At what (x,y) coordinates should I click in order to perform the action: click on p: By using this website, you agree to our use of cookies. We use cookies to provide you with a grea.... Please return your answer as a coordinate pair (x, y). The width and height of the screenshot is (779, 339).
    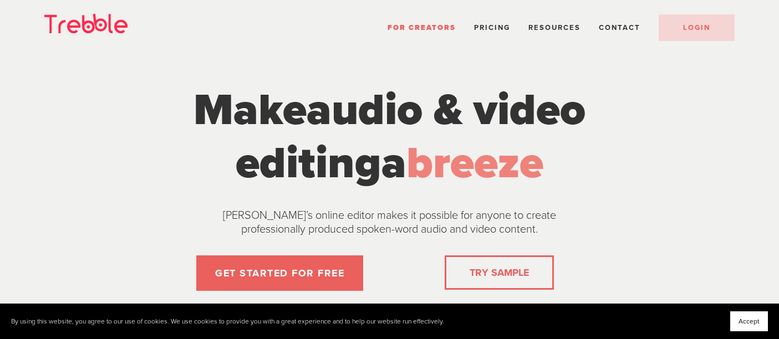
    Looking at the image, I should click on (227, 322).